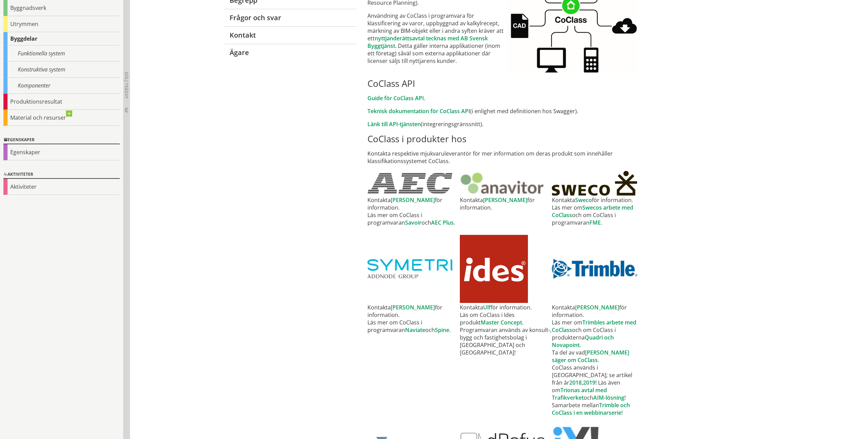 The image size is (868, 439). What do you see at coordinates (506, 212) in the screenshot?
I see `td: Kontakta för information.` at bounding box center [506, 212].